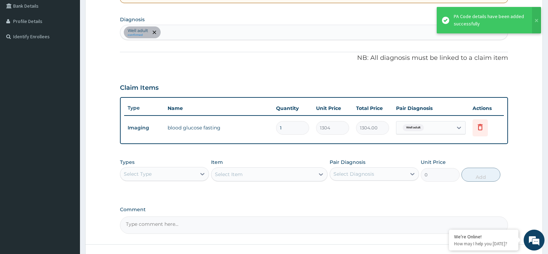  Describe the element at coordinates (481, 174) in the screenshot. I see `button: Add` at that location.